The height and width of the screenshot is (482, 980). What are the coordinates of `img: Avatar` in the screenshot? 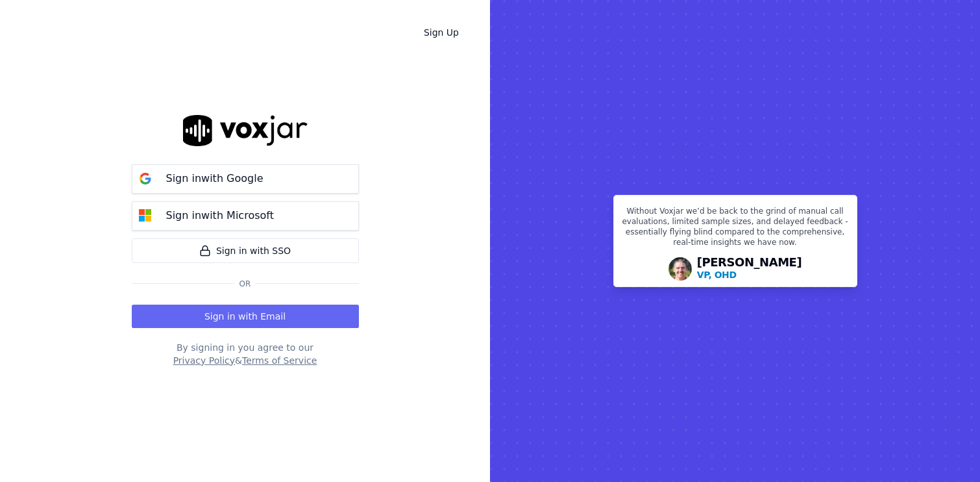 It's located at (680, 269).